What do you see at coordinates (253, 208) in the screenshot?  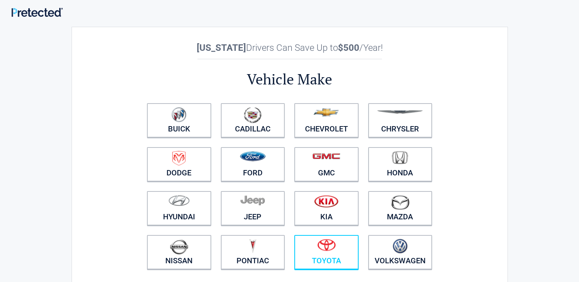 I see `a: Jeep` at bounding box center [253, 208].